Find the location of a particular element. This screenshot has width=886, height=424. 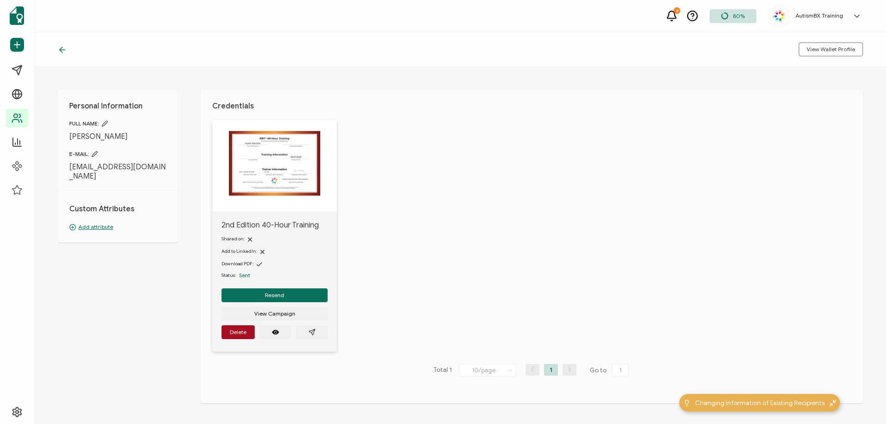

button: Delete is located at coordinates (238, 332).